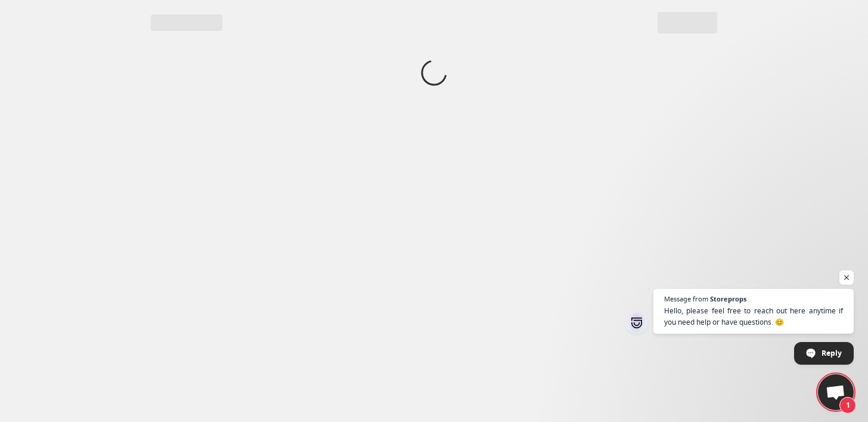  I want to click on a: Open chat, so click(836, 392).